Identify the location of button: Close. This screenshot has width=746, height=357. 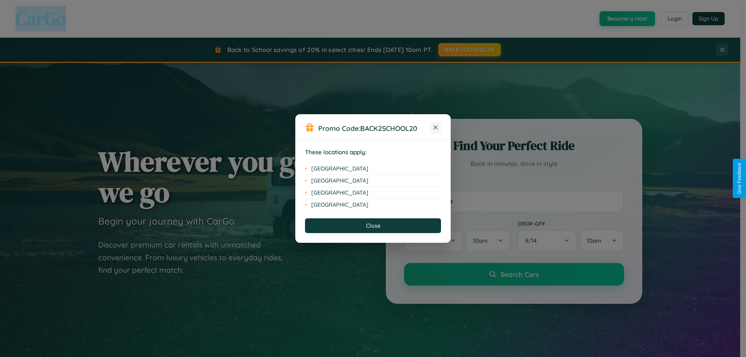
(373, 226).